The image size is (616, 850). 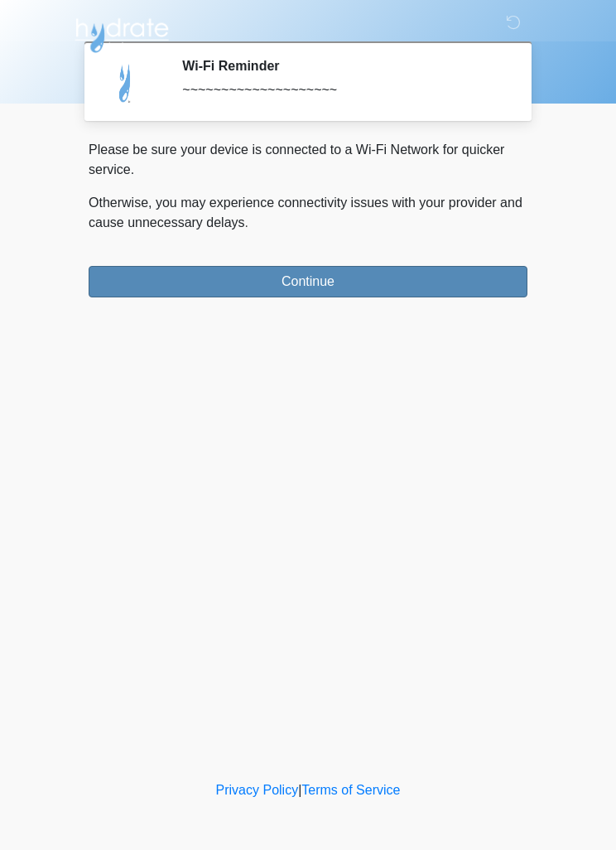 What do you see at coordinates (308, 281) in the screenshot?
I see `button: Continue` at bounding box center [308, 281].